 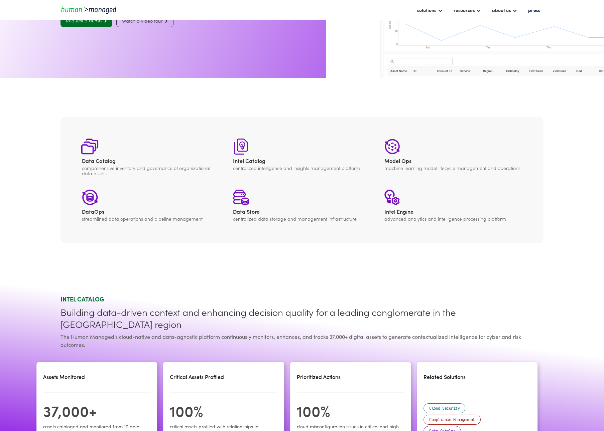 What do you see at coordinates (453, 205) in the screenshot?
I see `a: Intel Engineadvanced analytics and intelligence processing platform` at bounding box center [453, 205].